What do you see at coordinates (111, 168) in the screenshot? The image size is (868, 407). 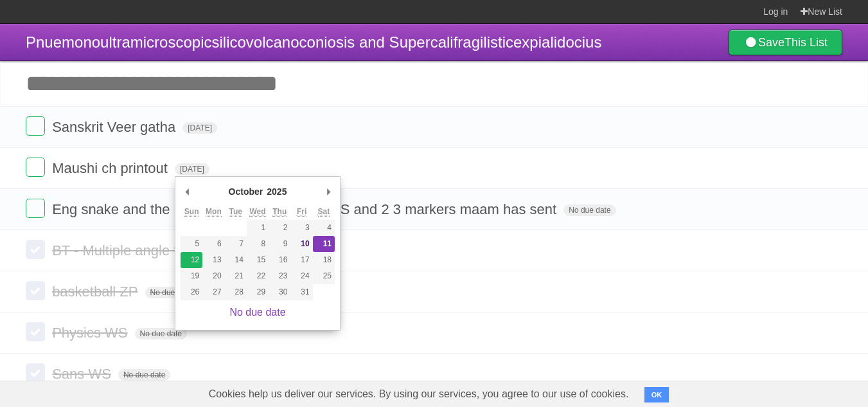 I see `span: Maushi ch printout` at bounding box center [111, 168].